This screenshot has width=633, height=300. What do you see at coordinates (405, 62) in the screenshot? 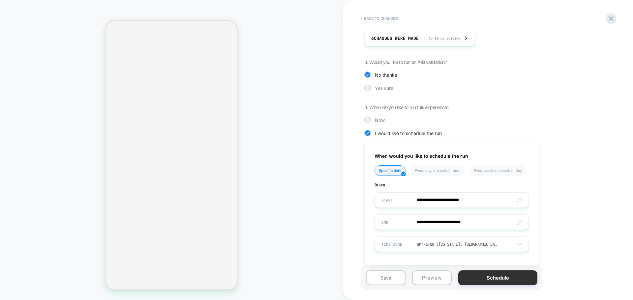
I see `span: 3. Would you like to run an A/B validation?` at bounding box center [405, 62].